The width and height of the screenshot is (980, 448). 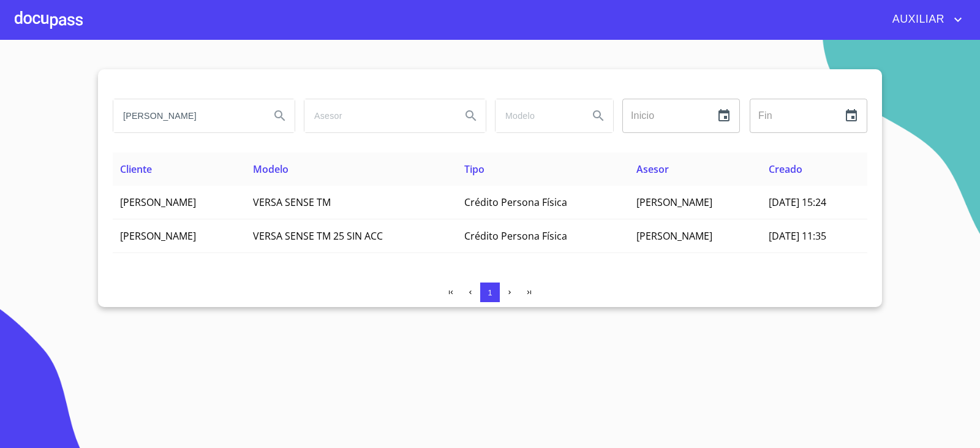 What do you see at coordinates (489, 292) in the screenshot?
I see `span: 1` at bounding box center [489, 292].